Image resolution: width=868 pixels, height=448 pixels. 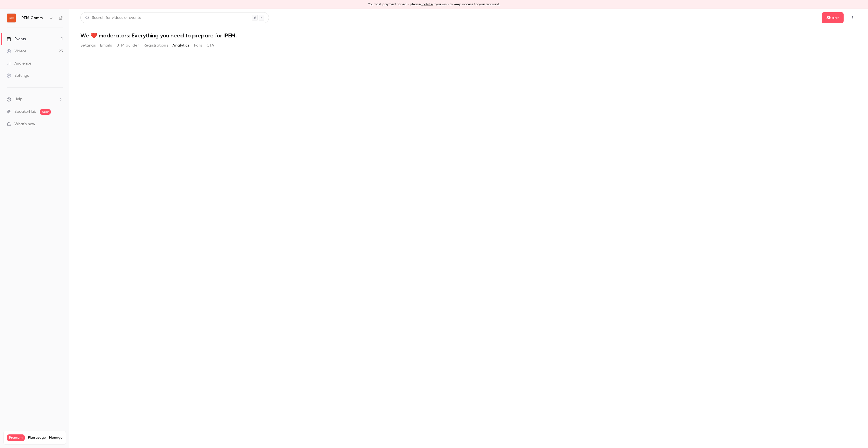 I want to click on a: SpeakerHub, so click(x=25, y=112).